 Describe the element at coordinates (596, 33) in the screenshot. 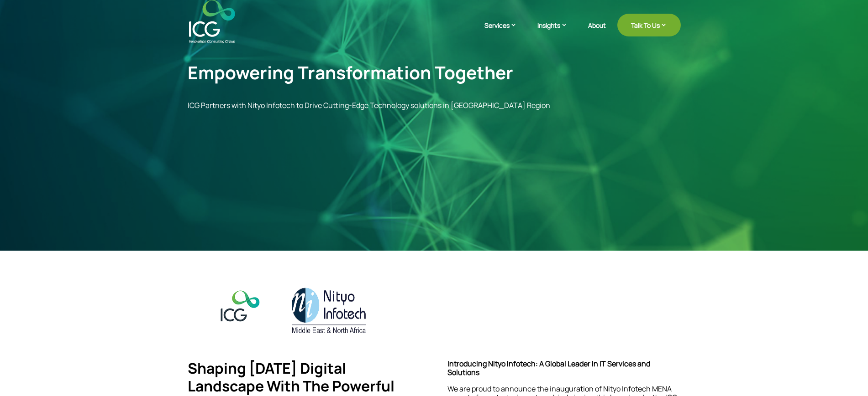

I see `a: About` at that location.